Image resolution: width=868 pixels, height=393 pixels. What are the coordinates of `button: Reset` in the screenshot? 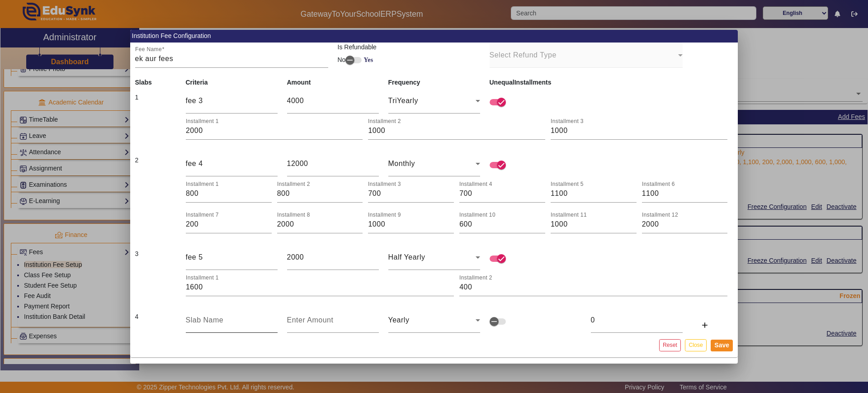 It's located at (670, 346).